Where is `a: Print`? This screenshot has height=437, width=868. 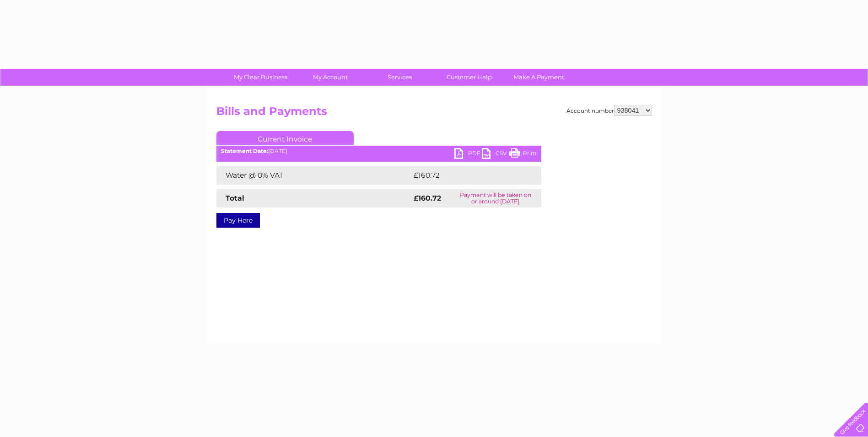
a: Print is located at coordinates (523, 155).